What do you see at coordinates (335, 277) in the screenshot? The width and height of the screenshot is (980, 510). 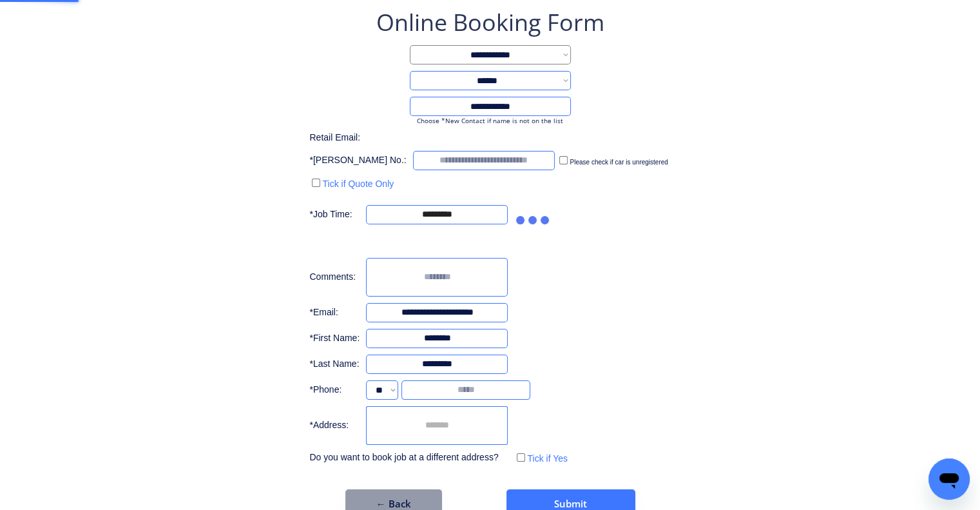 I see `div: Comments:` at bounding box center [335, 277].